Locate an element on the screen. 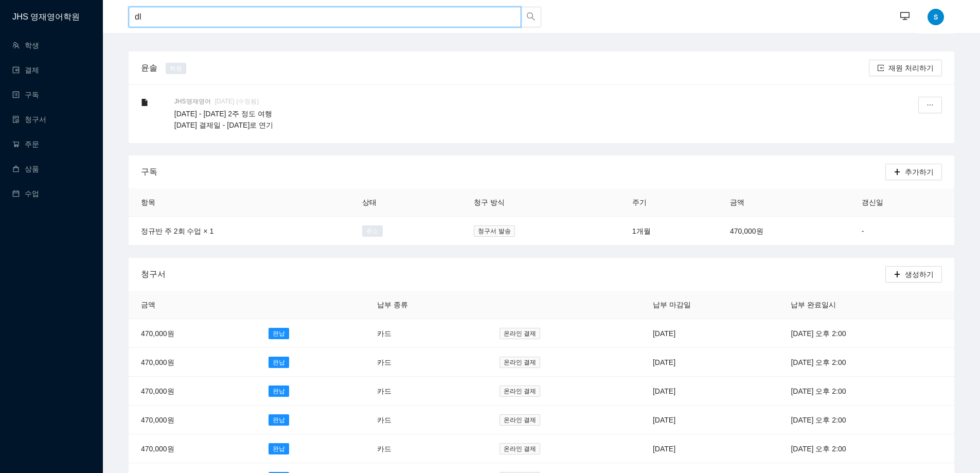 This screenshot has height=473, width=980. div: 구독 is located at coordinates (513, 171).